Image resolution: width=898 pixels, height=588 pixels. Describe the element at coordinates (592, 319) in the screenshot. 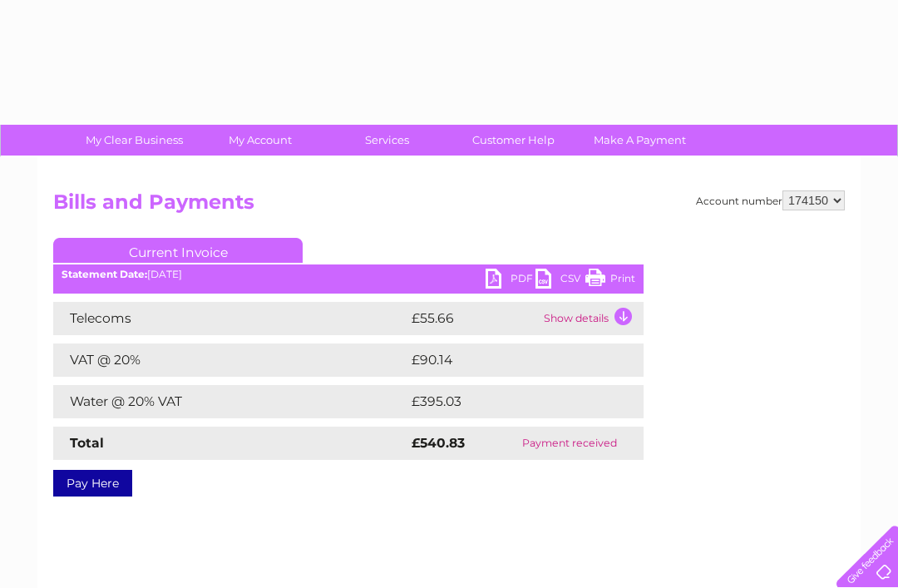

I see `td: Show details` at that location.